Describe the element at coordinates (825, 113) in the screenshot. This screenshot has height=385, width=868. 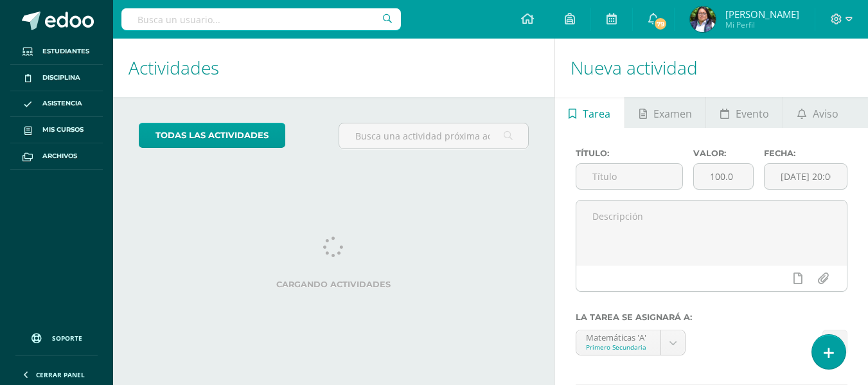
I see `span: Aviso` at that location.